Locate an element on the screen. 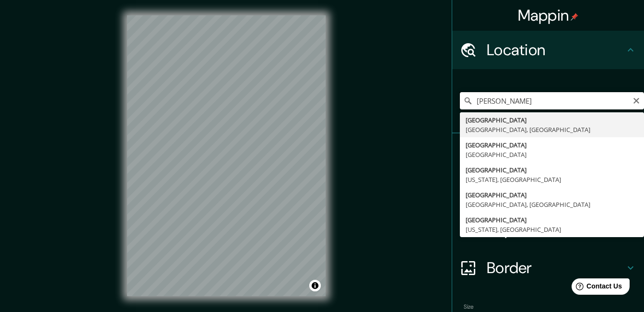 This screenshot has height=312, width=644. div: Pins is located at coordinates (548, 153).